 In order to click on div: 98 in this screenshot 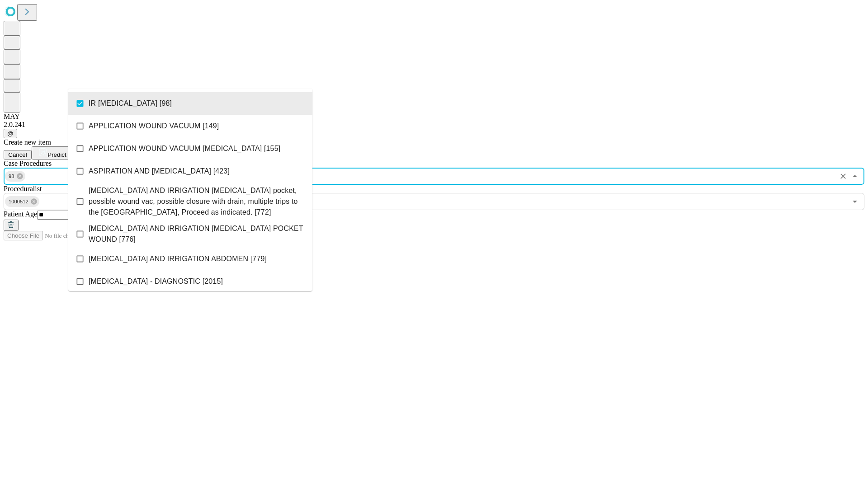, I will do `click(15, 177)`.